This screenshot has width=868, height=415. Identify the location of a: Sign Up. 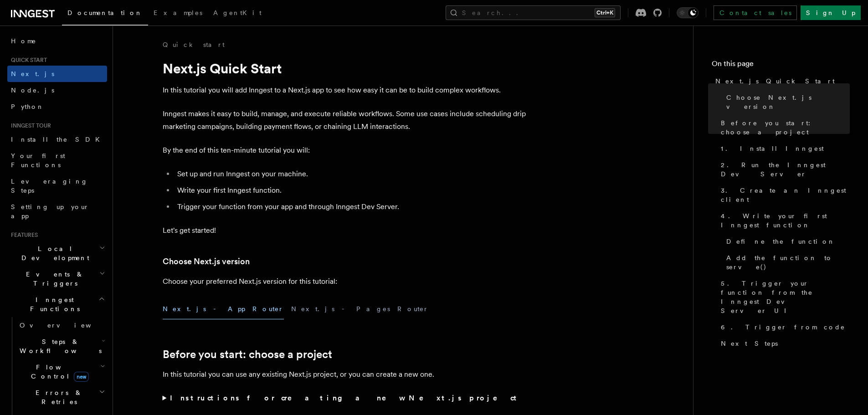
(830, 13).